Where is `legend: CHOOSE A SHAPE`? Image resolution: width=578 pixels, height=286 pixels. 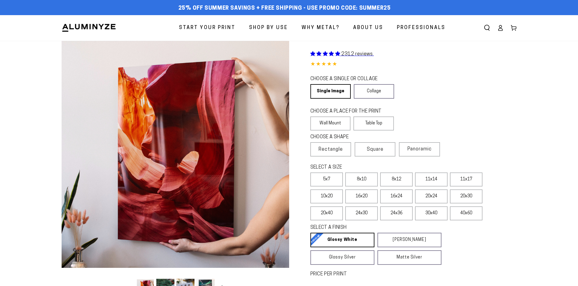
legend: CHOOSE A SHAPE is located at coordinates (350, 137).